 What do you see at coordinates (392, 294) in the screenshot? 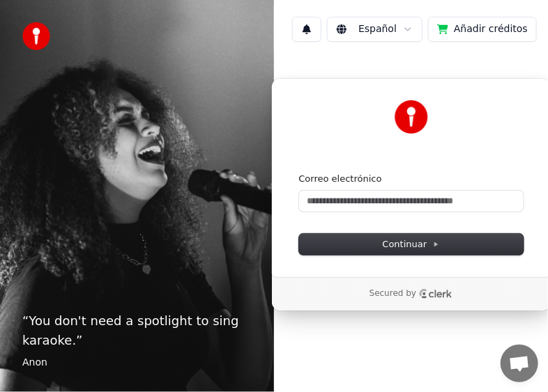
I see `p: Secured by` at bounding box center [392, 294].